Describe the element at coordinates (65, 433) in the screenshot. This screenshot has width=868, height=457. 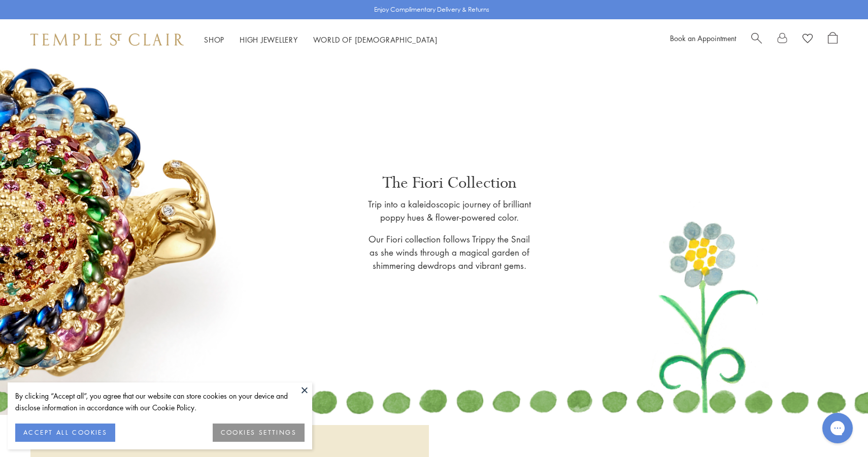
I see `button: ACCEPT ALL COOKIES` at that location.